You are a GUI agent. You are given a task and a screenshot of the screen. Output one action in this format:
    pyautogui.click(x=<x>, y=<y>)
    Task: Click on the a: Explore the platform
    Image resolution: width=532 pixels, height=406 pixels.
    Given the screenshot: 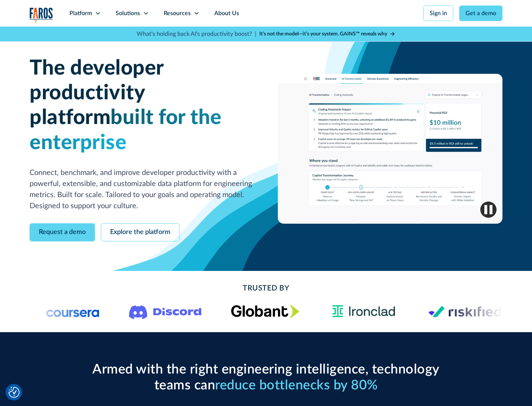 What is the action you would take?
    pyautogui.click(x=140, y=232)
    